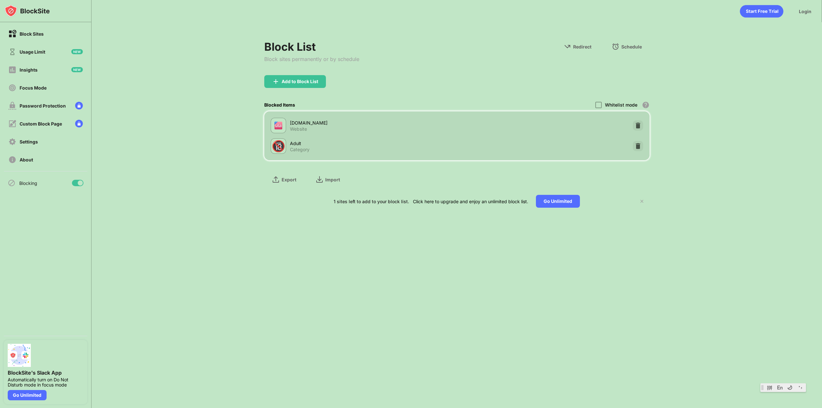  Describe the element at coordinates (632, 47) in the screenshot. I see `div: Schedule` at that location.